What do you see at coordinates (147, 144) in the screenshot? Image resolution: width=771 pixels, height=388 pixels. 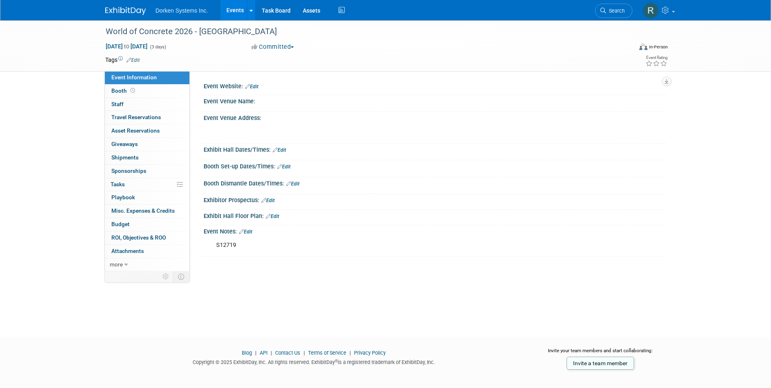 I see `a: Giveaways` at bounding box center [147, 144].